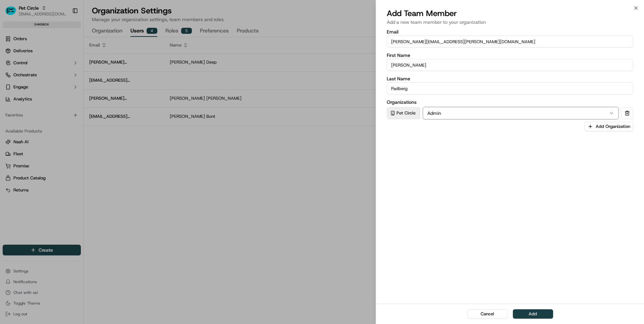 Image resolution: width=644 pixels, height=324 pixels. Describe the element at coordinates (510, 102) in the screenshot. I see `label: Organizations` at that location.